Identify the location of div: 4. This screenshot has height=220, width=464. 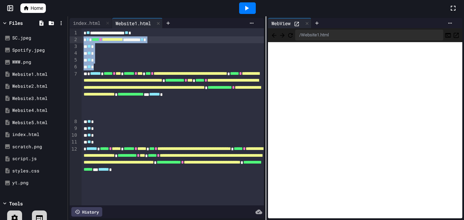
(74, 53).